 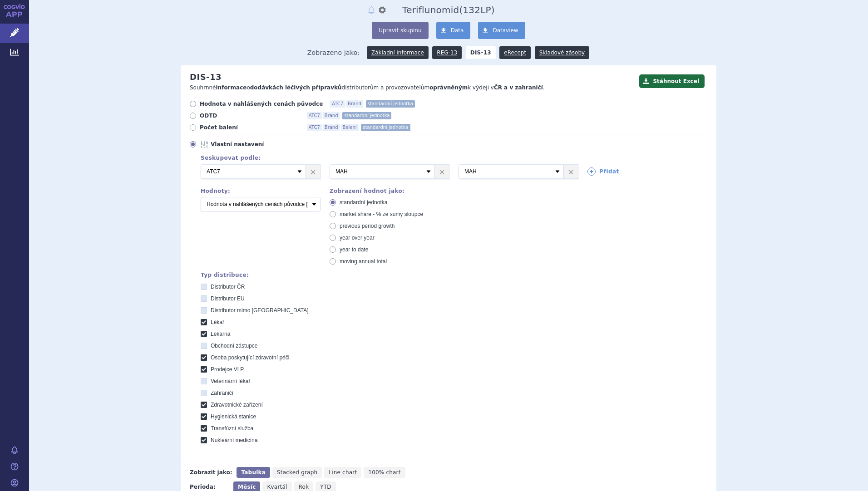 What do you see at coordinates (367, 226) in the screenshot?
I see `span: previous period growth` at bounding box center [367, 226].